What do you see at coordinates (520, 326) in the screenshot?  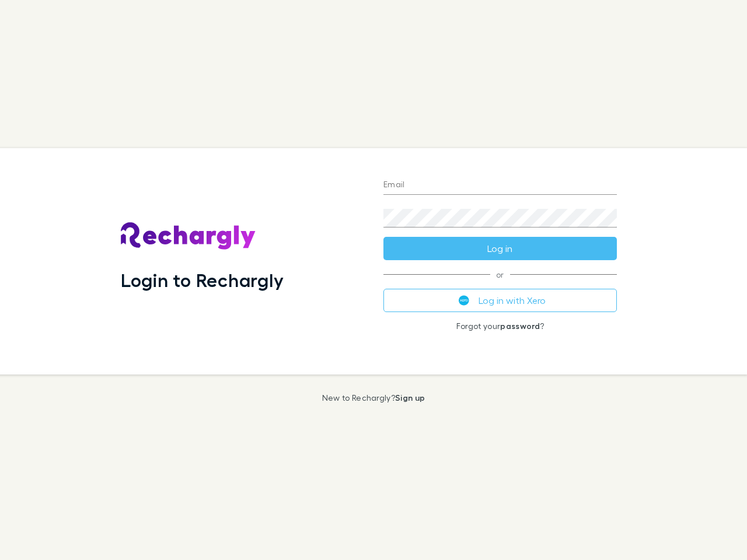 I see `a: password` at bounding box center [520, 326].